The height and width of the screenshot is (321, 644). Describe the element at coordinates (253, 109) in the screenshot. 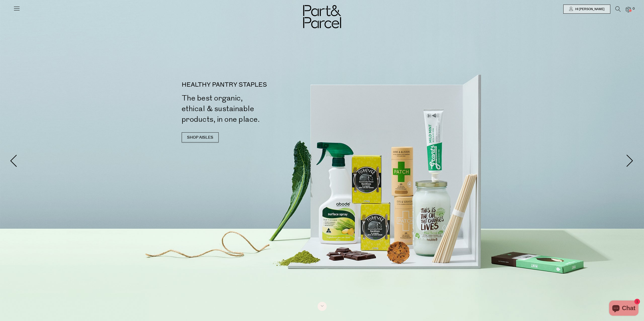

I see `h2: The best organic, ethical & sustainable products, in one place.` at that location.